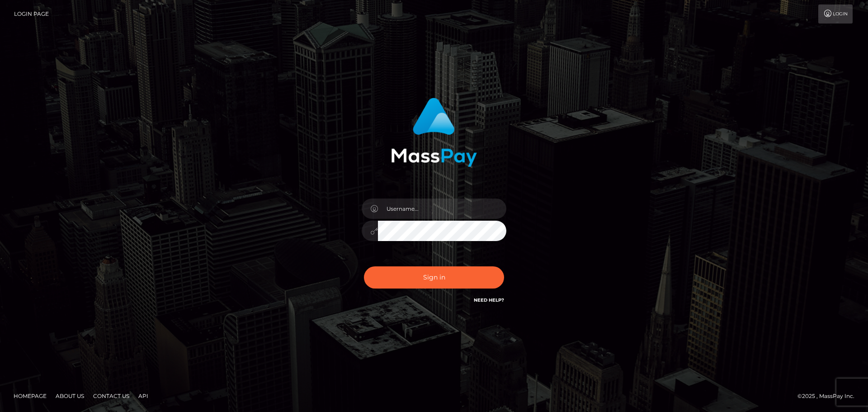 The height and width of the screenshot is (412, 868). Describe the element at coordinates (829, 396) in the screenshot. I see `div: © 2025 , MassPay Inc.` at that location.